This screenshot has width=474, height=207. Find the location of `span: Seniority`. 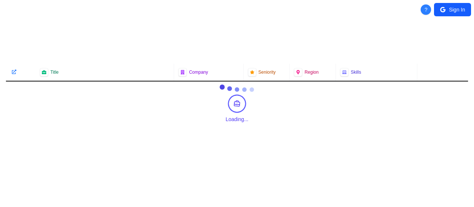

span: Seniority is located at coordinates (267, 72).